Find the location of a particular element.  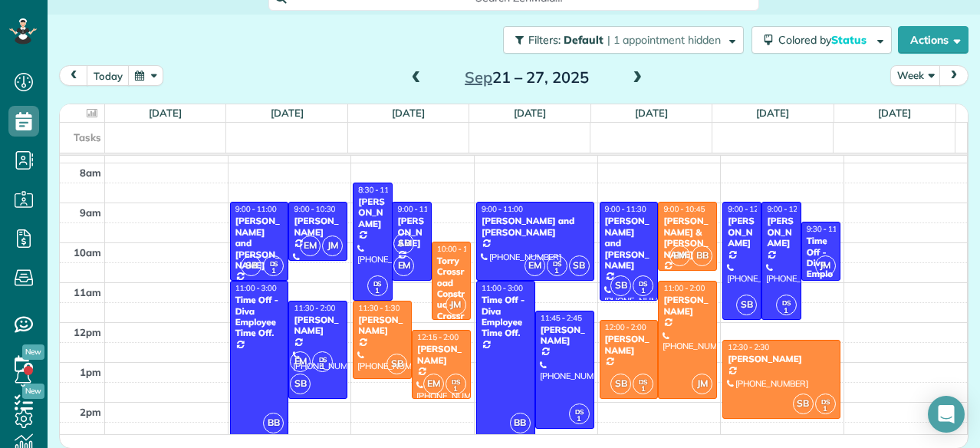

span: New is located at coordinates (33, 352).